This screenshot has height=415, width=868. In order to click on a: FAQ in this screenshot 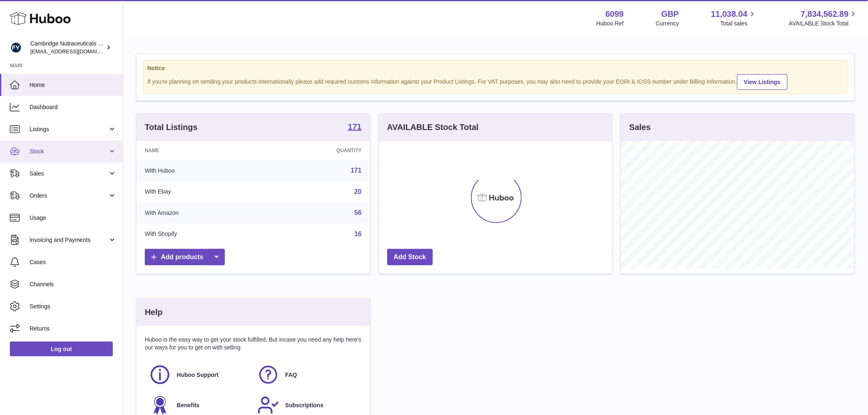, I will do `click(308, 375)`.